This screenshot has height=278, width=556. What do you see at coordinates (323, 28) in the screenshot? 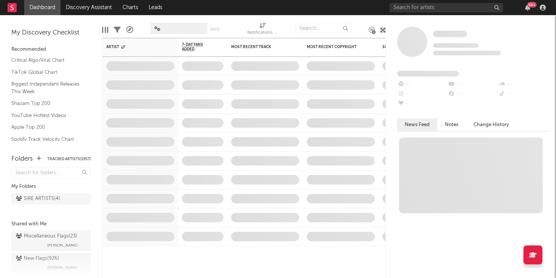
I see `input: Search...` at bounding box center [323, 28].